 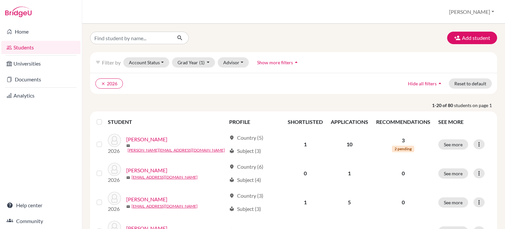 I want to click on th: APPLICATIONS, so click(x=350, y=122).